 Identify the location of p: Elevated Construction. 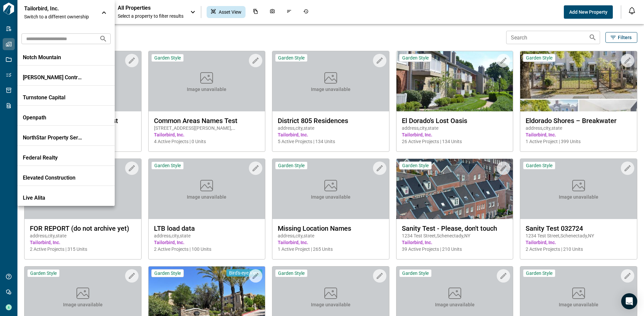
(53, 178).